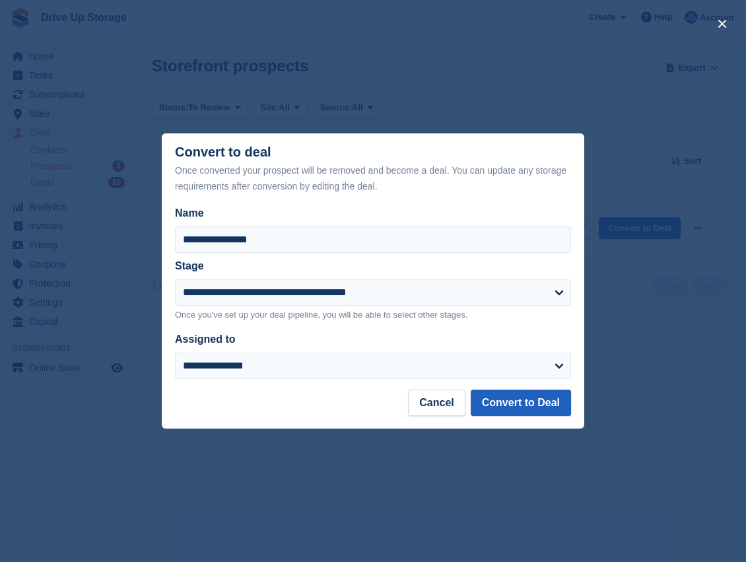 The width and height of the screenshot is (746, 562). I want to click on div: Convert to deal, so click(373, 169).